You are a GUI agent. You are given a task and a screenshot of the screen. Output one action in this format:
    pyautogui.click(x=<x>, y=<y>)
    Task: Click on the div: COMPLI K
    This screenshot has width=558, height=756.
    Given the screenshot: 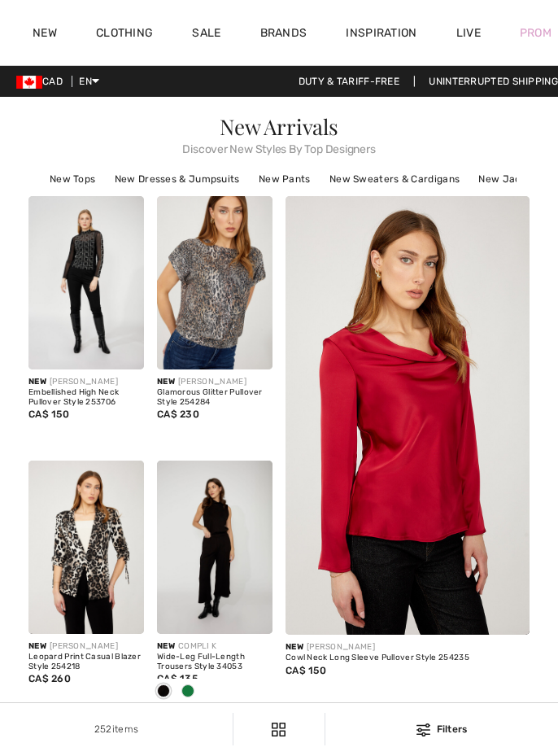 What is the action you would take?
    pyautogui.click(x=215, y=646)
    